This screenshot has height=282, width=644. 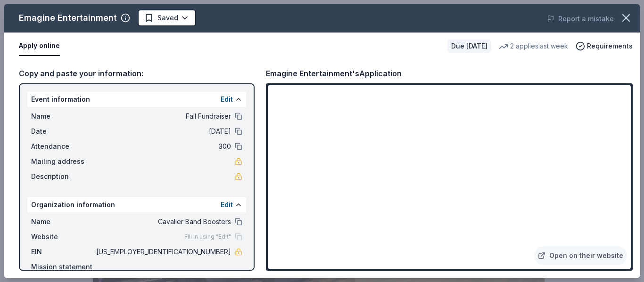 I want to click on span: Date, so click(x=63, y=131).